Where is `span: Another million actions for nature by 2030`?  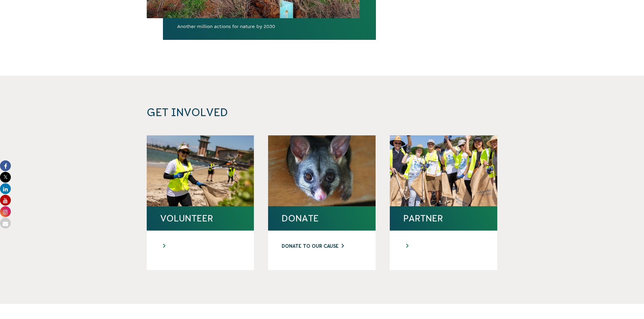 span: Another million actions for nature by 2030 is located at coordinates (270, 31).